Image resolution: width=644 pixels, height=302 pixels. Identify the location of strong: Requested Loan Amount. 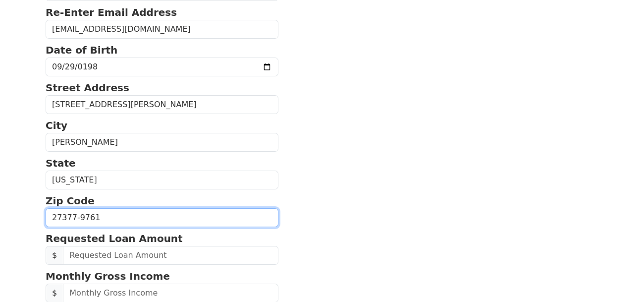
(114, 238).